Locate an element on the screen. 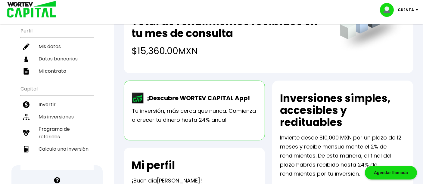 Image resolution: width=423 pixels, height=184 pixels. a: Programa de referidos is located at coordinates (57, 133).